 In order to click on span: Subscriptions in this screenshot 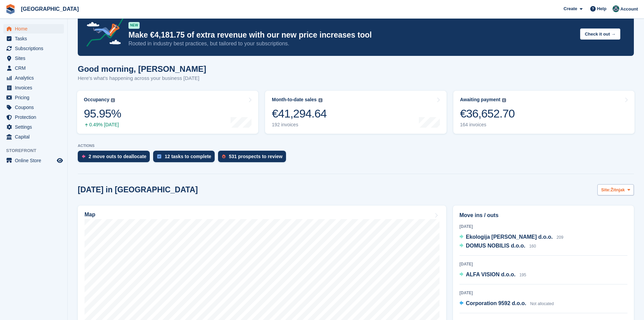, I will do `click(35, 48)`.